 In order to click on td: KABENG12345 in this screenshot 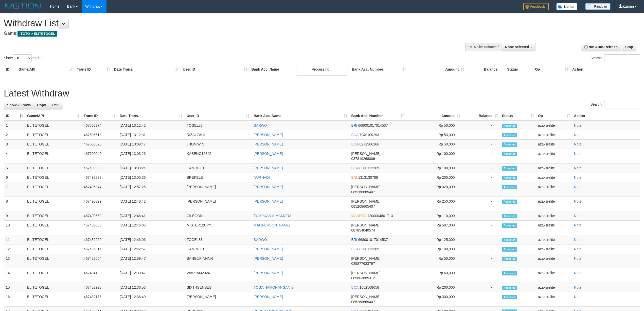, I will do `click(218, 156)`.